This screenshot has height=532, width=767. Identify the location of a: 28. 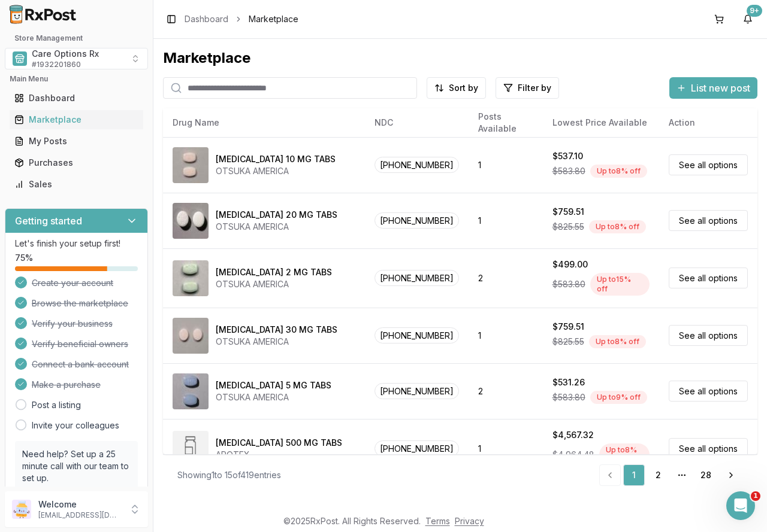
(706, 476).